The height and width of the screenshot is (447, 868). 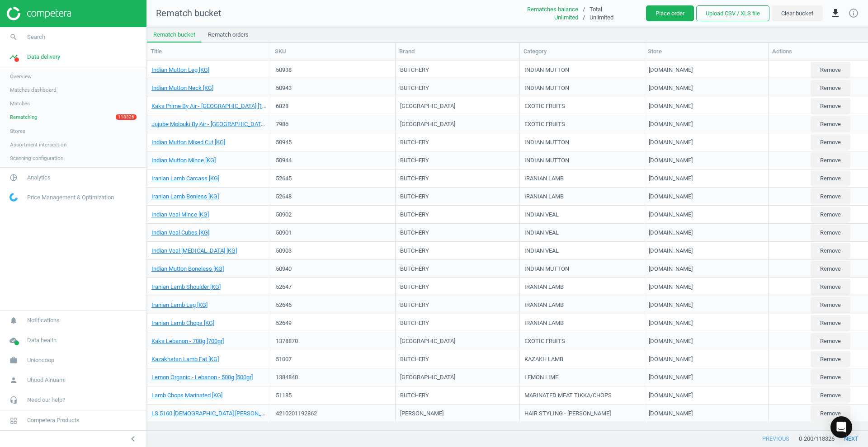 What do you see at coordinates (44, 321) in the screenshot?
I see `span: Notifications` at bounding box center [44, 321].